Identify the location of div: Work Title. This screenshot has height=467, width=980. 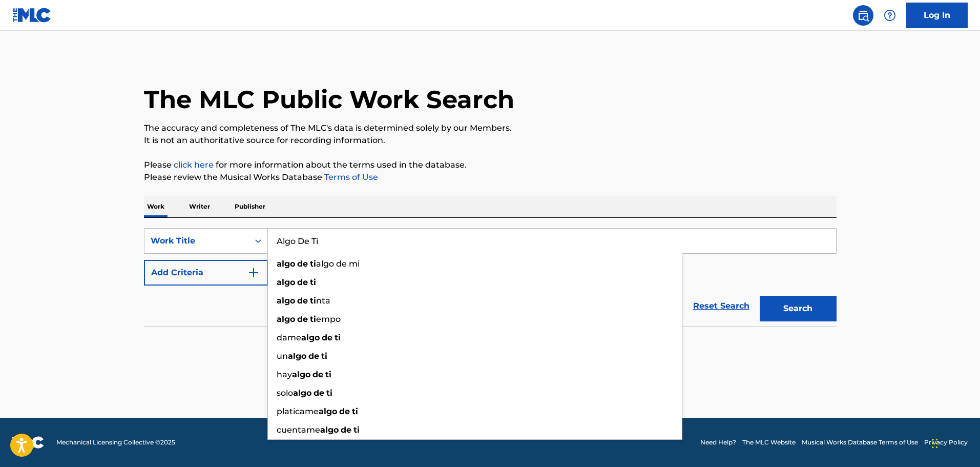
(197, 241).